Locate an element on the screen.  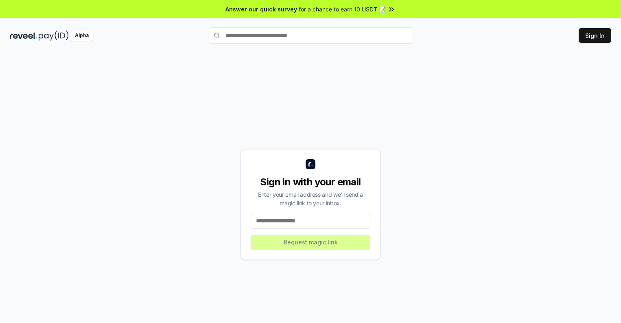
div: Sign in with your email is located at coordinates (311, 182).